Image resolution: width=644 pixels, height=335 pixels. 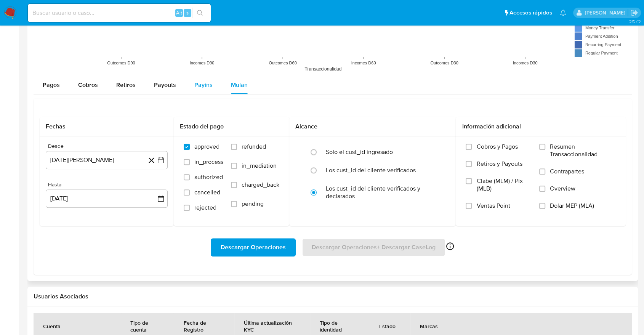 I want to click on a: Salir, so click(x=634, y=13).